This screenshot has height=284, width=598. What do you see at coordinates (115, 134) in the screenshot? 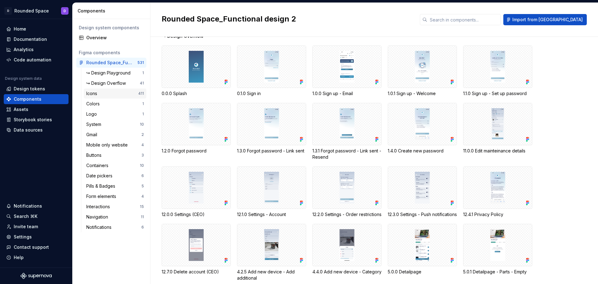
I see `a: Gmail2` at bounding box center [115, 134].